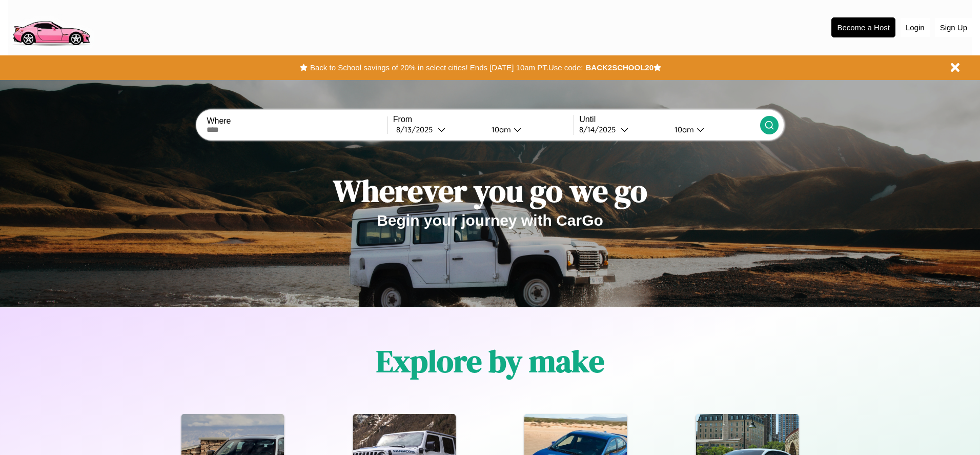 The width and height of the screenshot is (980, 455). Describe the element at coordinates (490, 360) in the screenshot. I see `h1: Explore by make` at that location.